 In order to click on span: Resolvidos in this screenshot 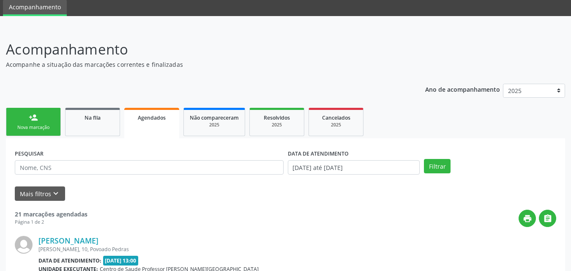, I will do `click(277, 118)`.